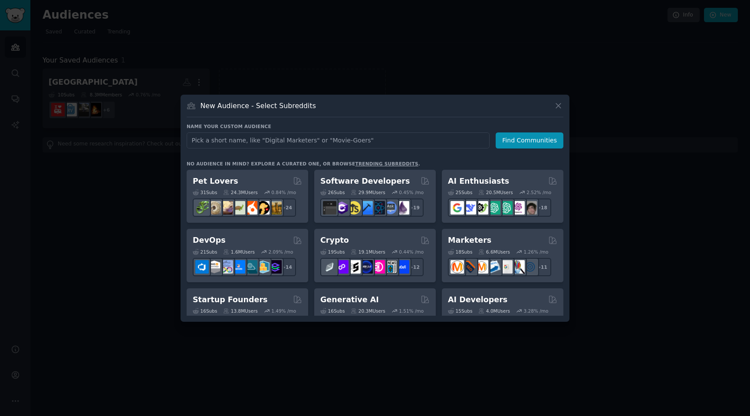  I want to click on img: PetAdvice, so click(263, 208).